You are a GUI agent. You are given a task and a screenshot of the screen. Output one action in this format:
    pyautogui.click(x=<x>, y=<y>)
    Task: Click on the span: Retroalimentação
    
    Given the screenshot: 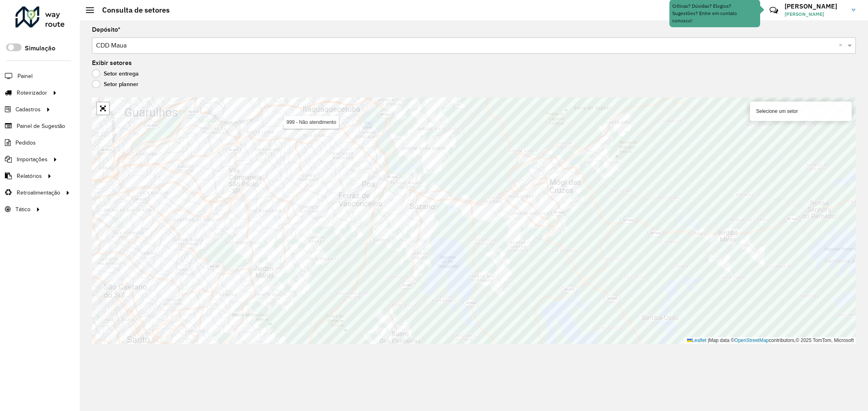 What is the action you would take?
    pyautogui.click(x=38, y=193)
    